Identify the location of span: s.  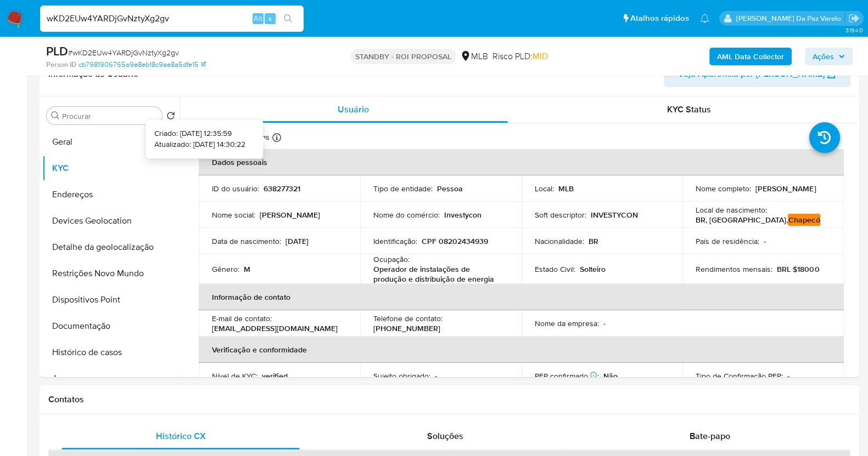
(270, 18).